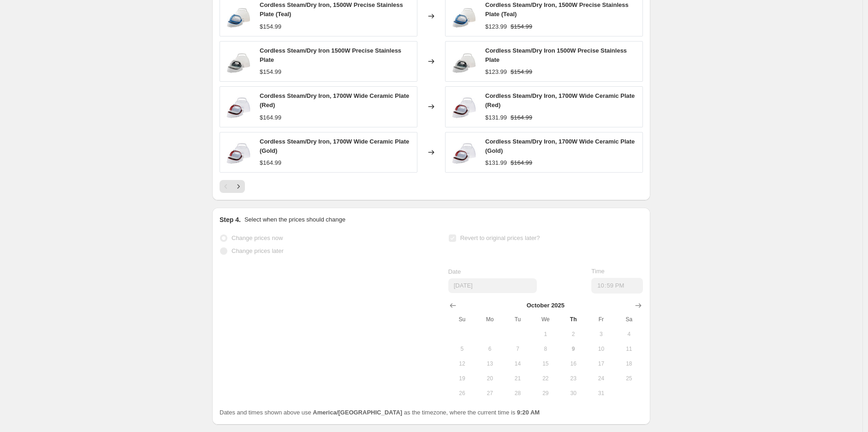  What do you see at coordinates (601, 334) in the screenshot?
I see `button: Friday October 3 2025` at bounding box center [601, 334].